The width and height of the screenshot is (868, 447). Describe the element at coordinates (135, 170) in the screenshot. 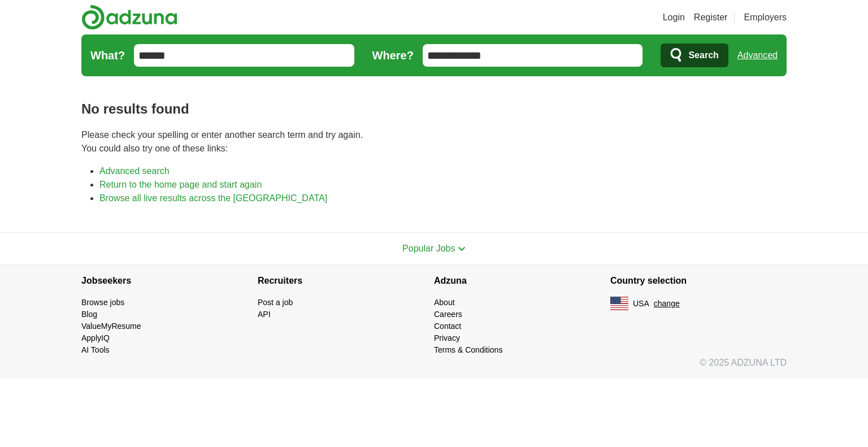

I see `a: Advanced search` at that location.